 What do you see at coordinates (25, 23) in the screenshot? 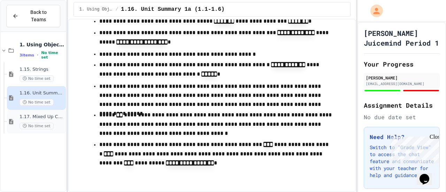
I see `div: Chat with us now!Close` at bounding box center [25, 23].